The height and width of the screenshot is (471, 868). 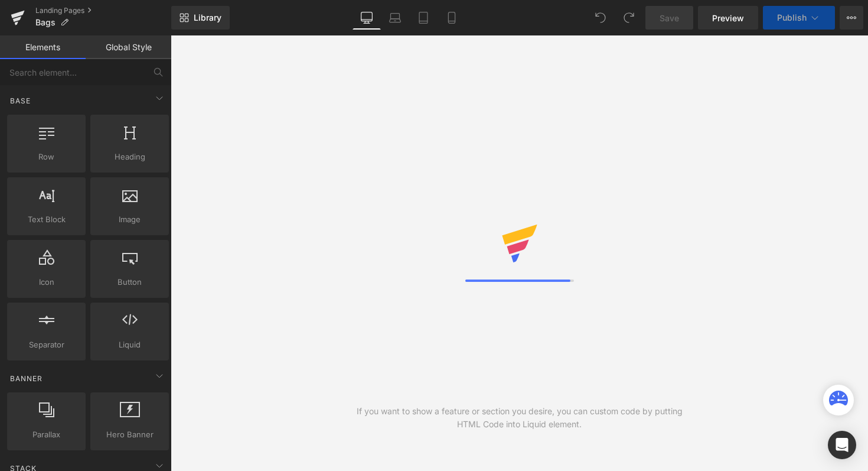 What do you see at coordinates (46, 282) in the screenshot?
I see `span: Icon` at bounding box center [46, 282].